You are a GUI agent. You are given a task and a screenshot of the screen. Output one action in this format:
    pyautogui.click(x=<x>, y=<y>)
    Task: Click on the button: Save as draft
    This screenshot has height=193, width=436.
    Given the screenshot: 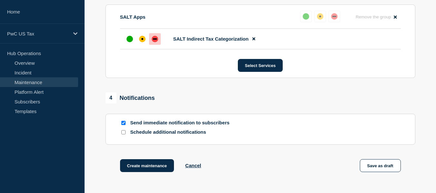 What is the action you would take?
    pyautogui.click(x=380, y=166)
    